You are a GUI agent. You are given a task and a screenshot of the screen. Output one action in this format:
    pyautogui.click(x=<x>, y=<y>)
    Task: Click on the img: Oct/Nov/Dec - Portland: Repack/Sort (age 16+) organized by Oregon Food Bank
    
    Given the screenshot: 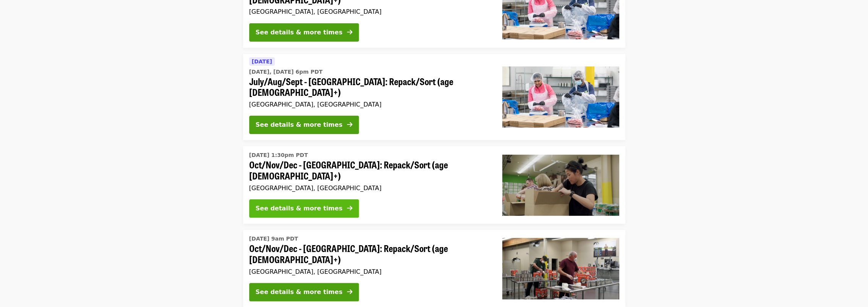 What is the action you would take?
    pyautogui.click(x=561, y=268)
    